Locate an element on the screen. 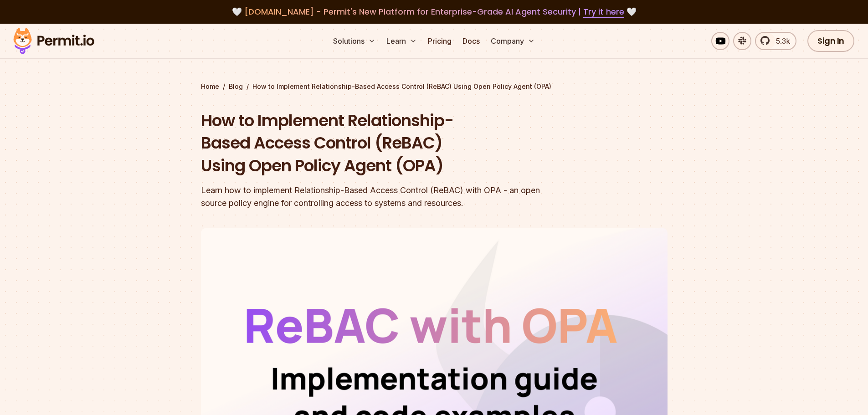 The image size is (868, 415). span: 5.3k is located at coordinates (780, 41).